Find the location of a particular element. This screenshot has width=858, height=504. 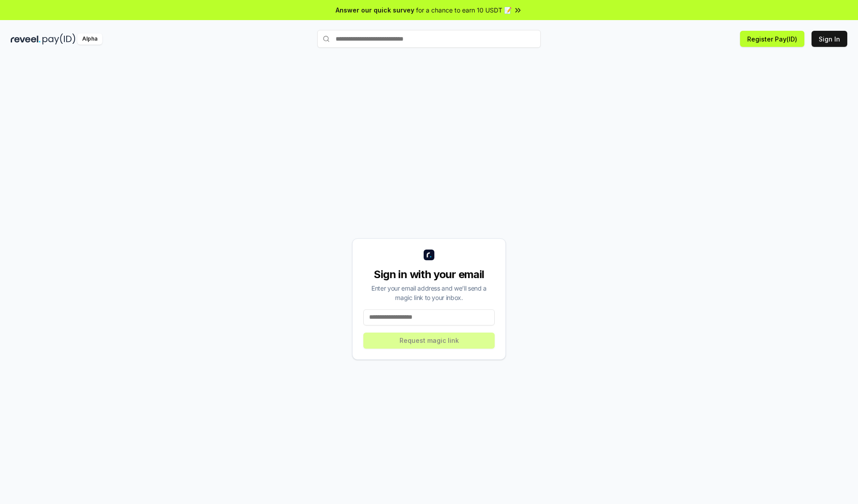

span: Answer our quick survey is located at coordinates (375, 10).